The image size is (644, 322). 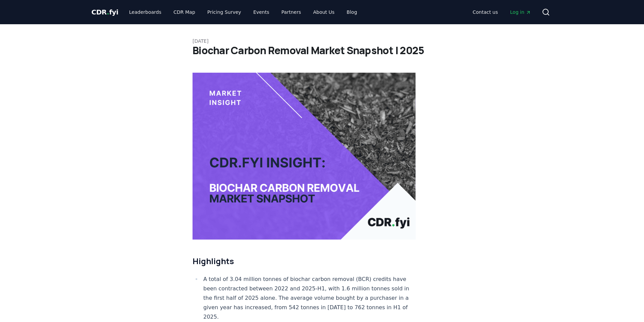 I want to click on a: Partners, so click(x=292, y=12).